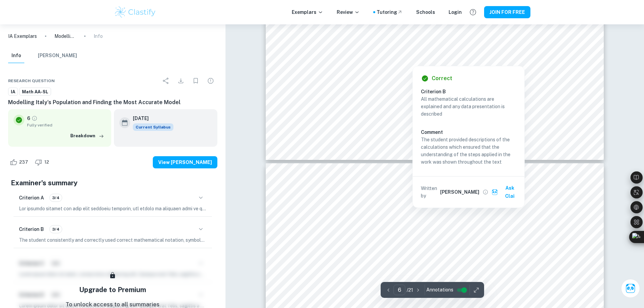  What do you see at coordinates (47, 163) in the screenshot?
I see `span: 12` at bounding box center [47, 163].